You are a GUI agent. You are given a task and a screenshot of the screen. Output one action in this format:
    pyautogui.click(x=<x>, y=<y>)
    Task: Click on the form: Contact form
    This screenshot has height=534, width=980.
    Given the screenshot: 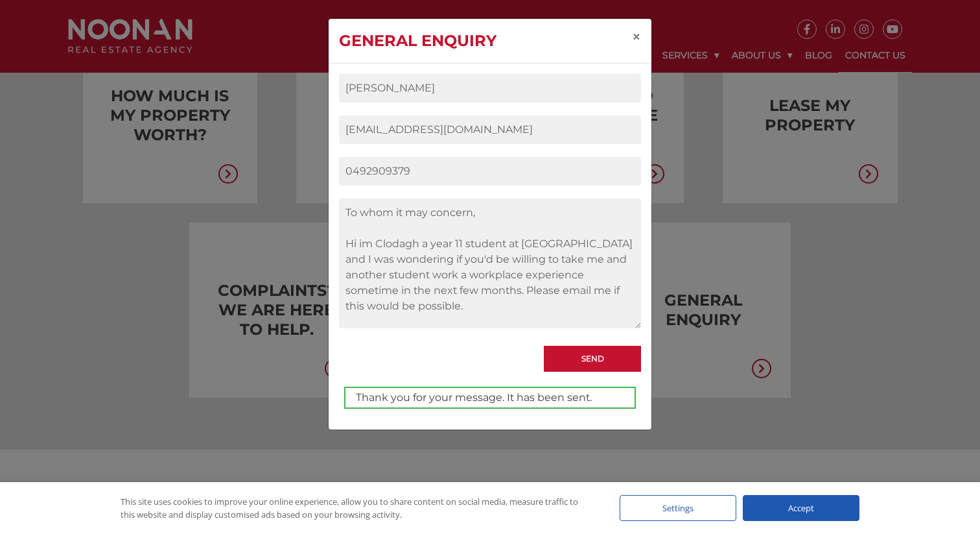 What is the action you would take?
    pyautogui.click(x=490, y=241)
    